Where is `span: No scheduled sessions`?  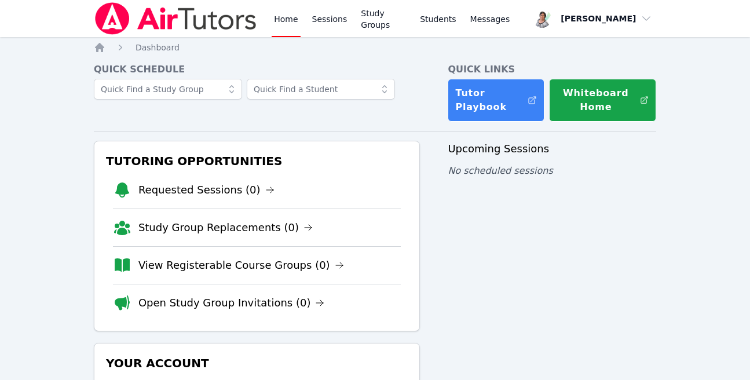 span: No scheduled sessions is located at coordinates (500, 170).